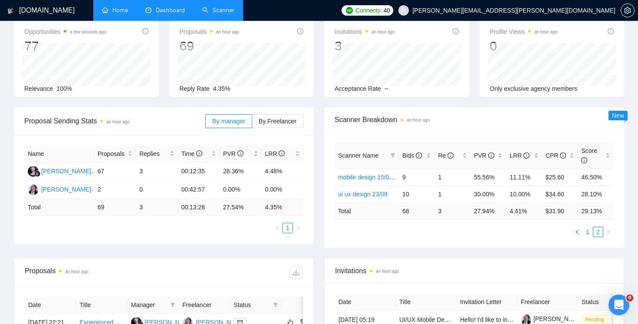 The width and height of the screenshot is (638, 324). Describe the element at coordinates (59, 154) in the screenshot. I see `th: Name` at that location.